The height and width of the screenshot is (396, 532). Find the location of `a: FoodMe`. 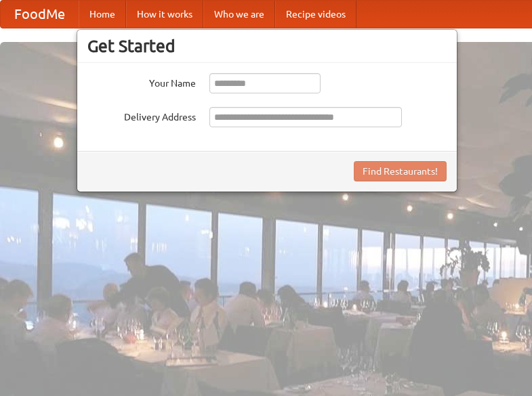

a: FoodMe is located at coordinates (39, 15).